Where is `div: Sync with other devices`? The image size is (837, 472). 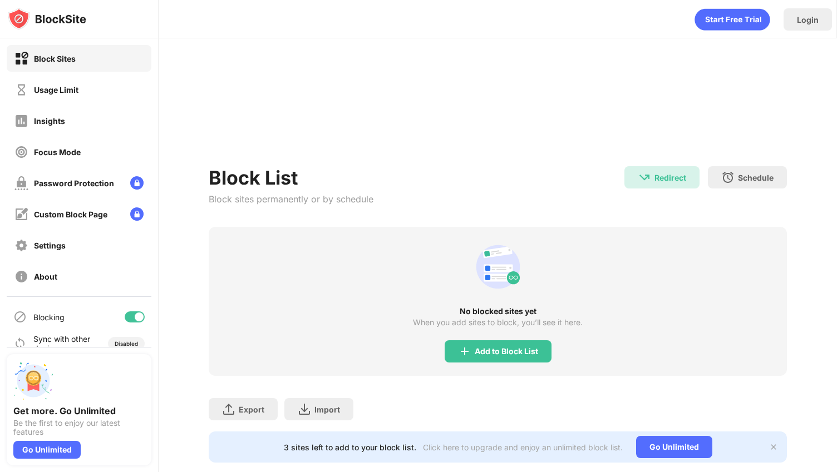 div: Sync with other devices is located at coordinates (62, 344).